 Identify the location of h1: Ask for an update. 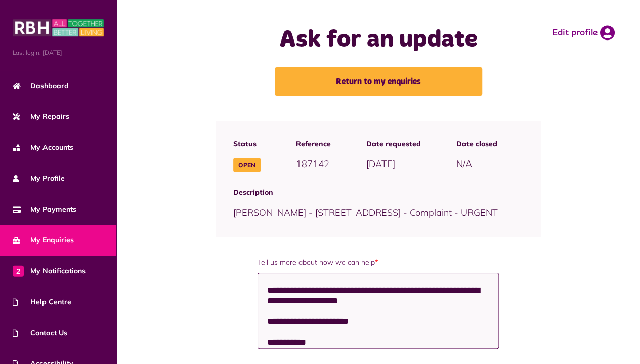
(378, 40).